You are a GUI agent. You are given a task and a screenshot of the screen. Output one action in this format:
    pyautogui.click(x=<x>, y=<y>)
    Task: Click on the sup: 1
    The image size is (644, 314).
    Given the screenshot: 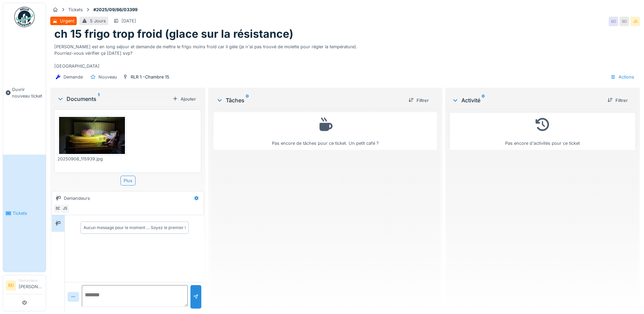 What is the action you would take?
    pyautogui.click(x=98, y=99)
    